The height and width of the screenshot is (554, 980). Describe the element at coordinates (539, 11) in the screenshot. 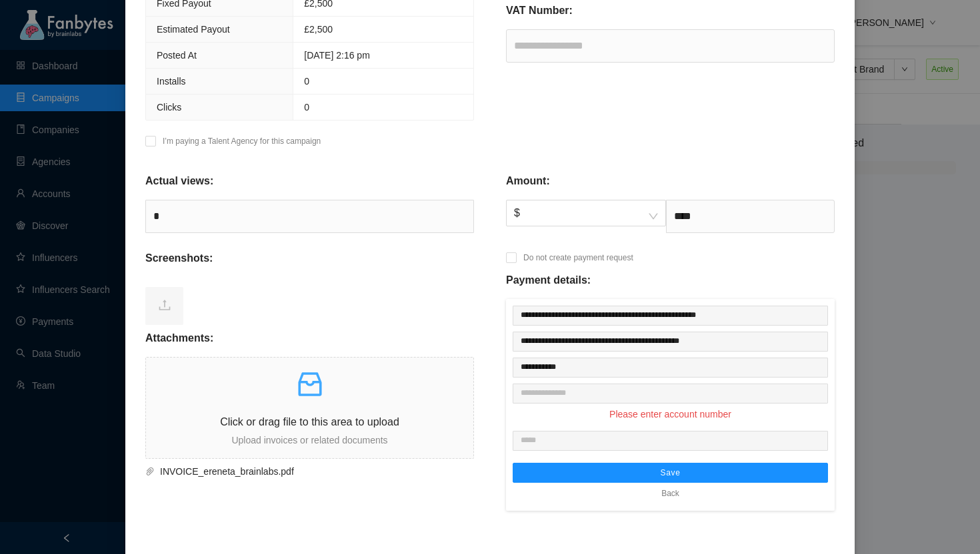

I see `p: VAT Number:` at that location.